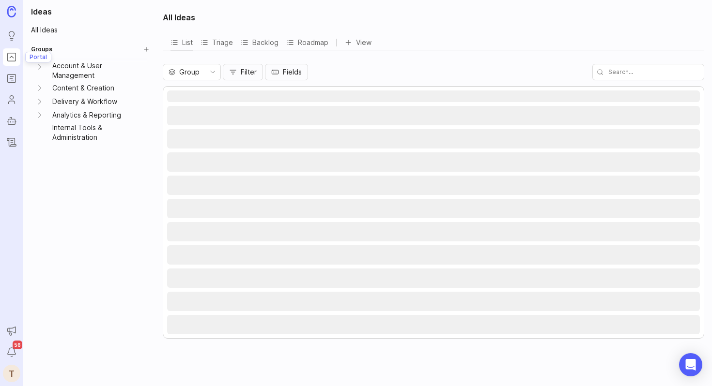  What do you see at coordinates (94, 102) in the screenshot?
I see `a: Delivery & Workflow` at bounding box center [94, 102].